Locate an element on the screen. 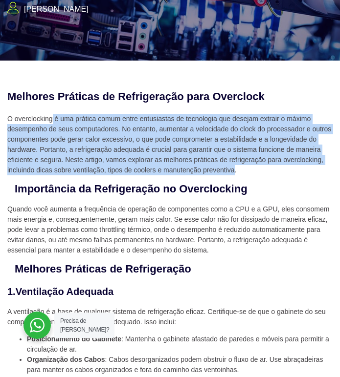 The image size is (340, 377). strong: Ventilação Adequada is located at coordinates (65, 292).